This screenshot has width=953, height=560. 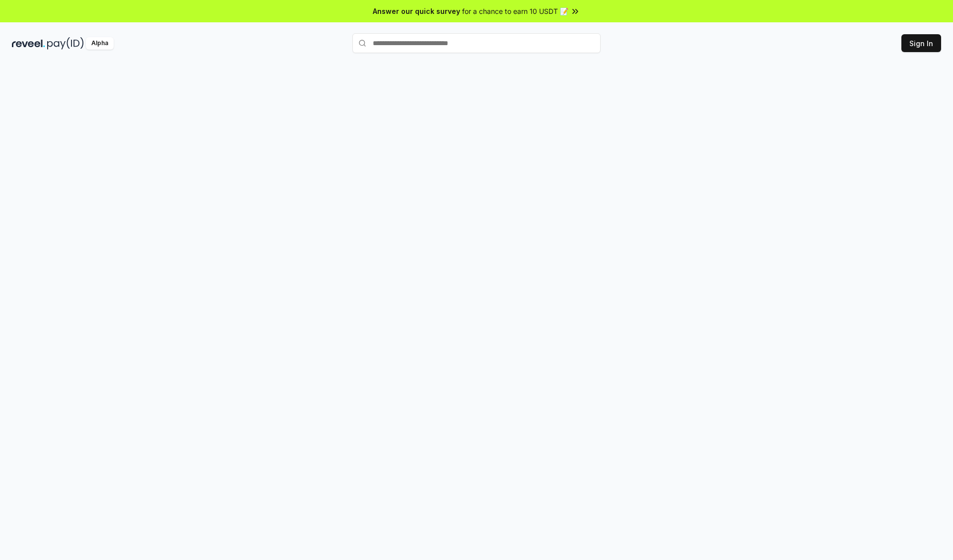 What do you see at coordinates (100, 43) in the screenshot?
I see `div: Alpha` at bounding box center [100, 43].